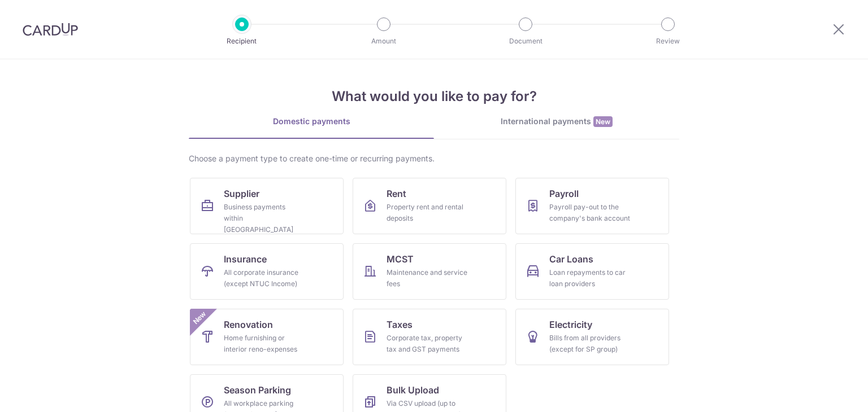  What do you see at coordinates (434, 96) in the screenshot?
I see `h4: What would you like to pay for?` at bounding box center [434, 96].